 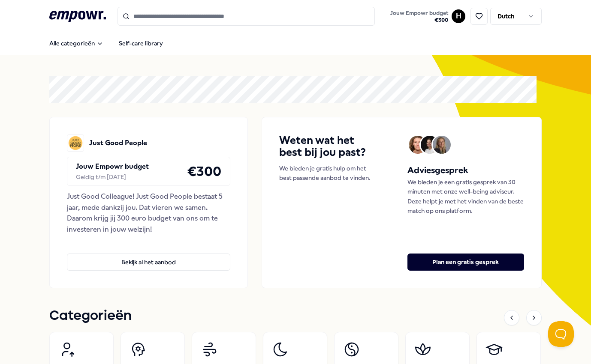 What do you see at coordinates (326, 173) in the screenshot?
I see `p: We bieden je gratis hulp om het best passende aanbod te vinden.` at bounding box center [326, 173].